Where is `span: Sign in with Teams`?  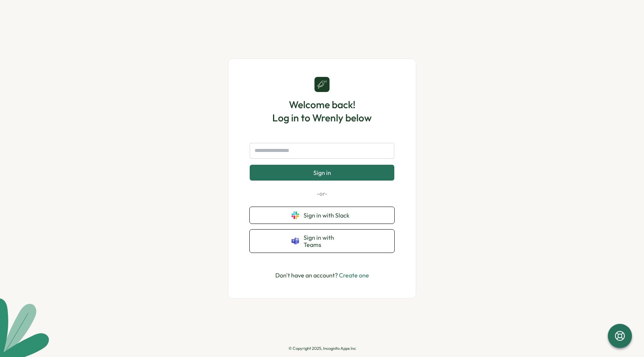
span: Sign in with Teams is located at coordinates (328, 241).